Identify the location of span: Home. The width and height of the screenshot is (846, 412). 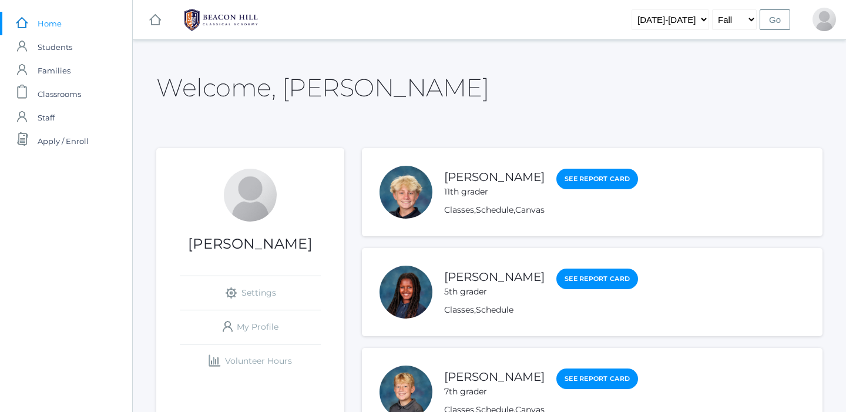
(49, 24).